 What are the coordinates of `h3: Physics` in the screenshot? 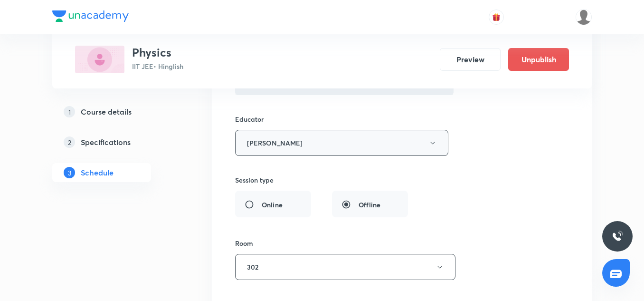 It's located at (158, 53).